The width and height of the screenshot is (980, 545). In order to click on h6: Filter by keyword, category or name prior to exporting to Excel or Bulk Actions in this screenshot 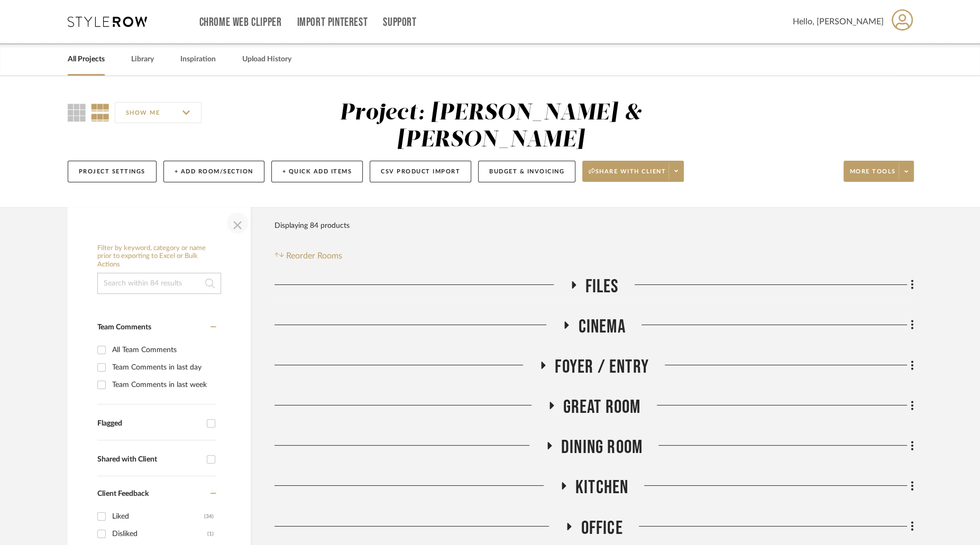, I will do `click(159, 257)`.